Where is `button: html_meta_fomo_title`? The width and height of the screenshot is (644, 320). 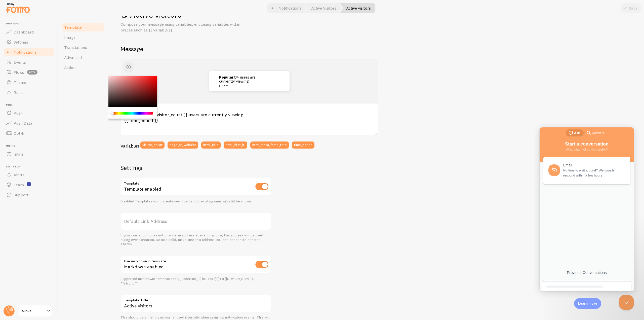 button: html_meta_fomo_title is located at coordinates (269, 145).